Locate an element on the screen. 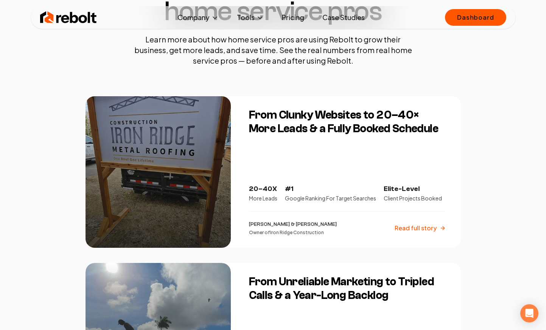 Image resolution: width=546 pixels, height=330 pixels. img: Rebolt Logo is located at coordinates (68, 17).